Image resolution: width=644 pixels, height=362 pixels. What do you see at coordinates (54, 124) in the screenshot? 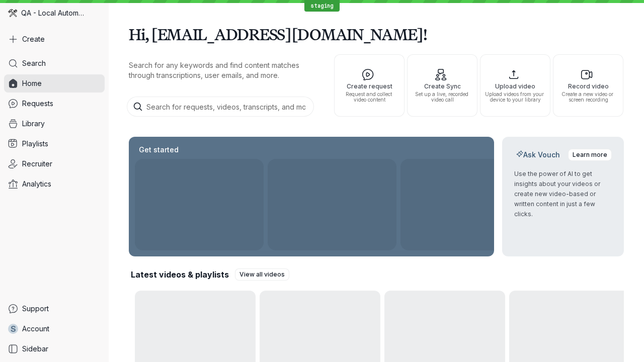
I see `a: Library` at bounding box center [54, 124].